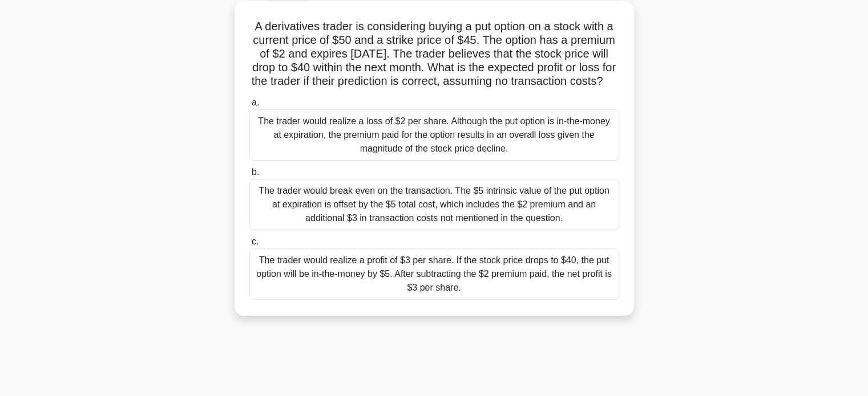 Image resolution: width=868 pixels, height=396 pixels. What do you see at coordinates (434, 274) in the screenshot?
I see `div: The trader would realize a profit of $3 per share. If the stock price drops to $40, the put optio...` at bounding box center [434, 274].